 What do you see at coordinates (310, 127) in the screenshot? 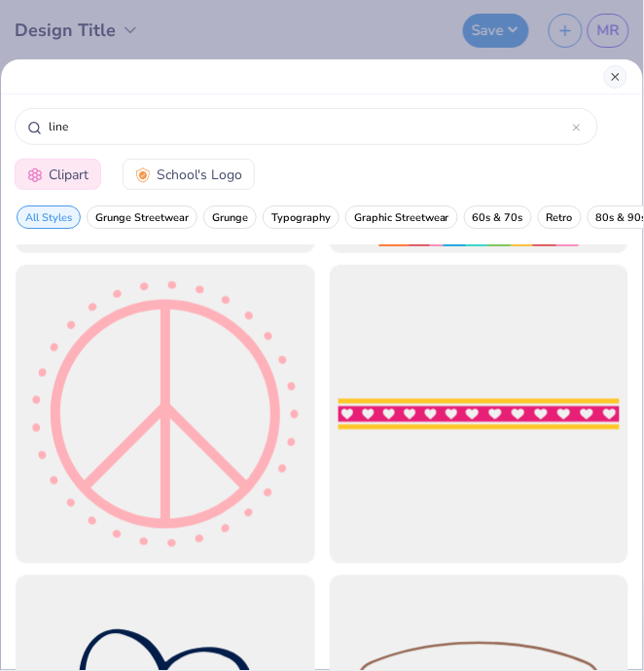
I see `input: Try "Stars"` at bounding box center [310, 127].